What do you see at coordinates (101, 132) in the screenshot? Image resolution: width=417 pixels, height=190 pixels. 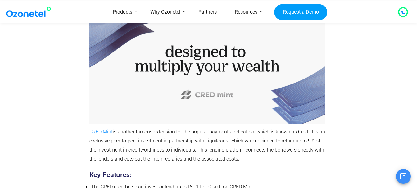 I see `a: CRED Mint` at bounding box center [101, 132].